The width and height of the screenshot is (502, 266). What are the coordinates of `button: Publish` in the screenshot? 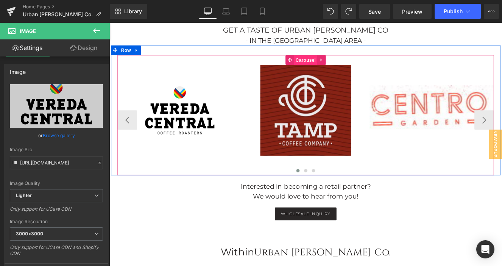 It's located at (458, 11).